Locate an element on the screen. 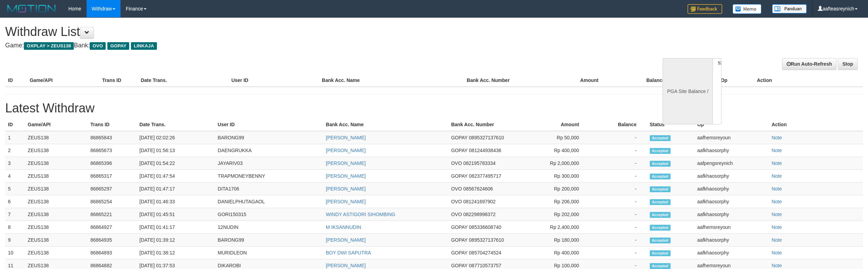 This screenshot has width=868, height=269. span: OXPLAY > ZEUS138 is located at coordinates (49, 46).